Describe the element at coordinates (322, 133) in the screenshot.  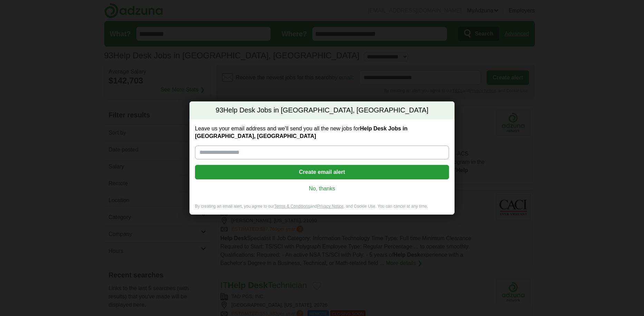
I see `label: Leave us your email address and we'll send you all the new jobs for` at that location.